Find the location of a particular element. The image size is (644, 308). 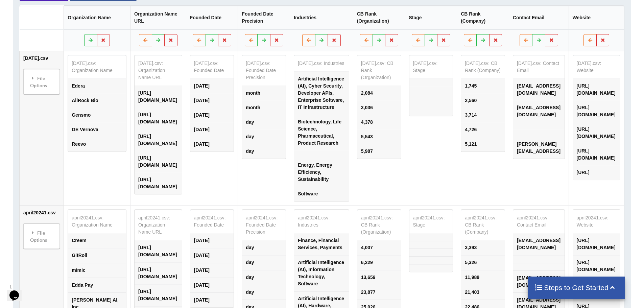

td: GE Vernova is located at coordinates (97, 130).